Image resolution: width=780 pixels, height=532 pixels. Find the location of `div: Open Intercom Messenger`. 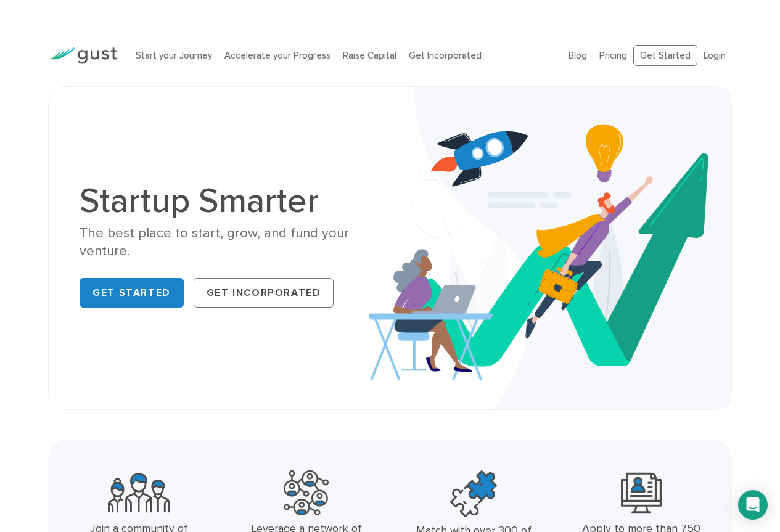

div: Open Intercom Messenger is located at coordinates (753, 505).